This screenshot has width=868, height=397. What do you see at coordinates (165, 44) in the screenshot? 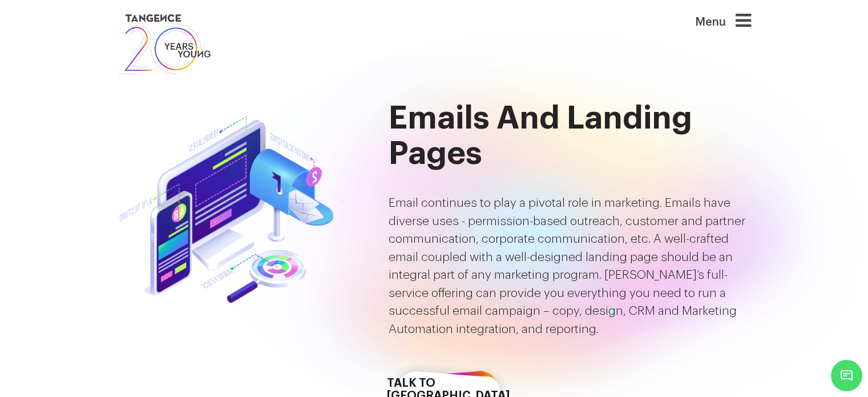
I see `img: logo SVG` at bounding box center [165, 44].